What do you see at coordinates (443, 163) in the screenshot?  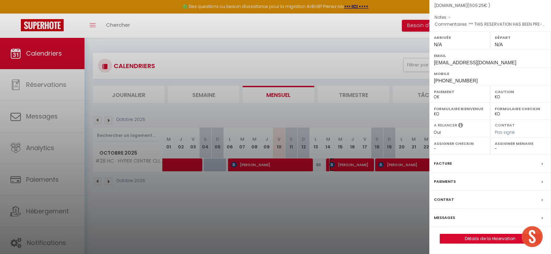 I see `label: Facture` at bounding box center [443, 163].